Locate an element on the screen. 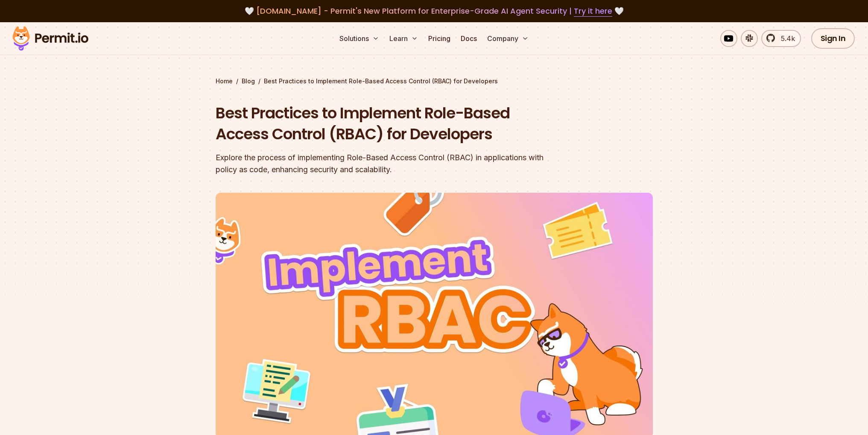  button: Company is located at coordinates (508, 39).